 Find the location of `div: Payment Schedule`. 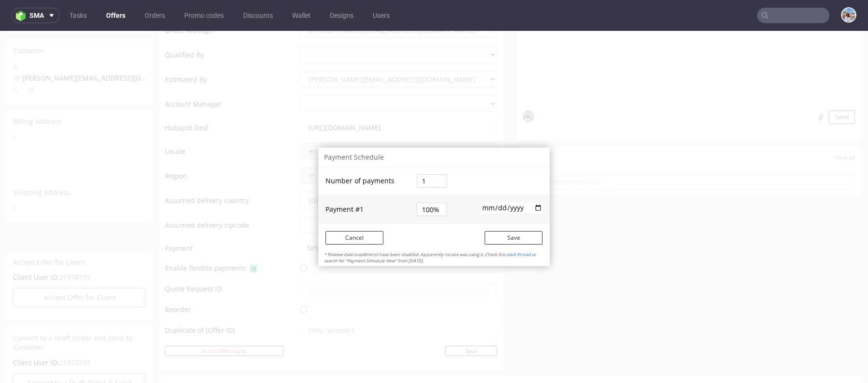

div: Payment Schedule is located at coordinates (434, 126).